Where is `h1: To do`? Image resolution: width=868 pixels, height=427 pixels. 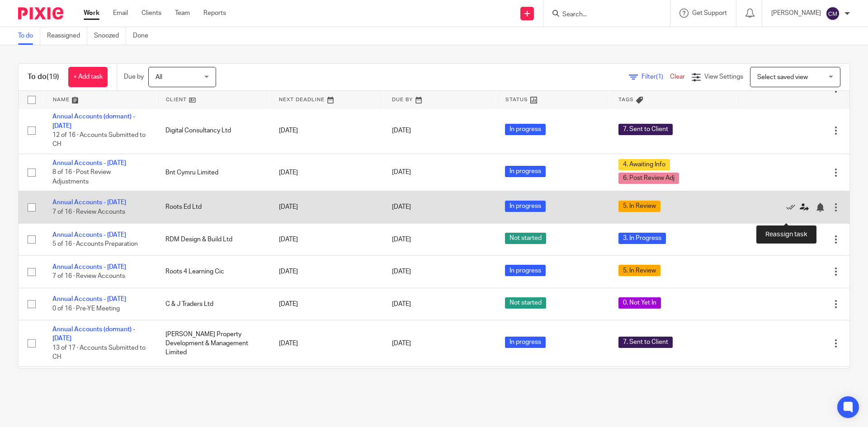 h1: To do is located at coordinates (43, 77).